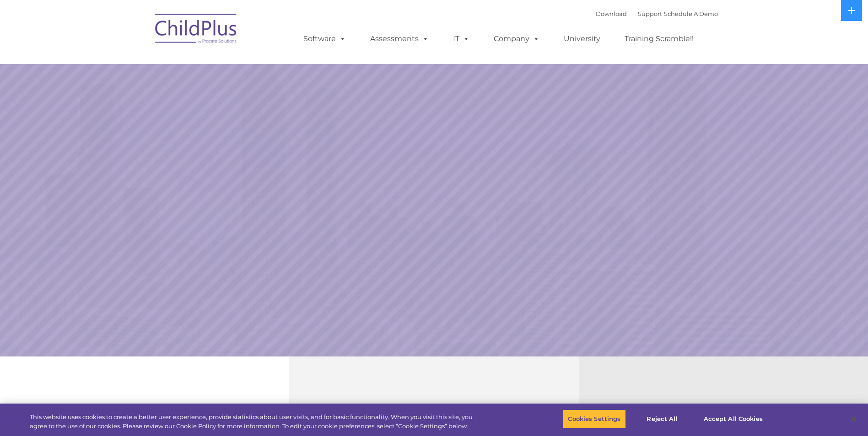 The image size is (868, 436). What do you see at coordinates (400, 39) in the screenshot?
I see `a: Assessments` at bounding box center [400, 39].